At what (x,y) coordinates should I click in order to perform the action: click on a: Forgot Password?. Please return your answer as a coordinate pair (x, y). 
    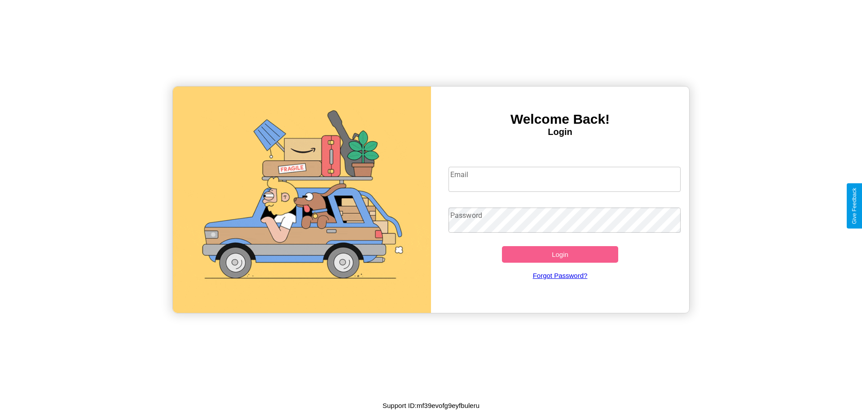
    Looking at the image, I should click on (560, 276).